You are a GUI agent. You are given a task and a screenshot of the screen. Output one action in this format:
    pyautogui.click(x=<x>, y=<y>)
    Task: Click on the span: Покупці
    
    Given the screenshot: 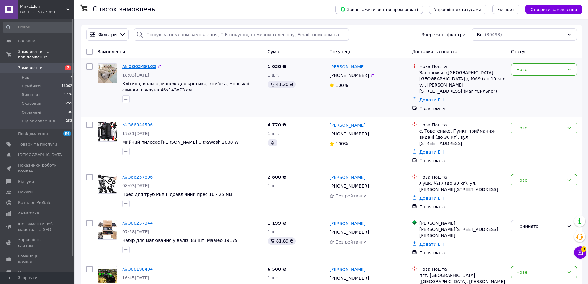 What is the action you would take?
    pyautogui.click(x=26, y=192)
    